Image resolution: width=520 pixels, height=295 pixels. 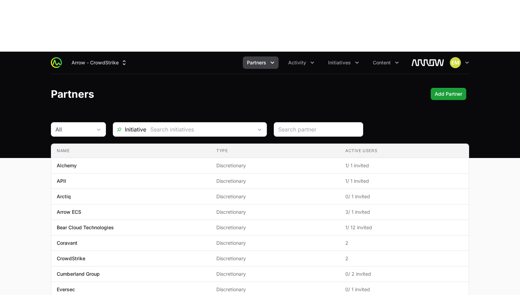 I want to click on img: Eric Mingus, so click(x=455, y=63).